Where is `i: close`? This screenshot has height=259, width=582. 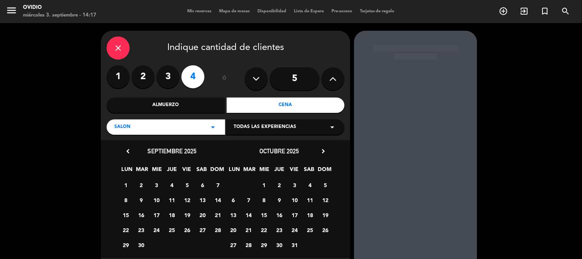
i: close is located at coordinates (118, 48).